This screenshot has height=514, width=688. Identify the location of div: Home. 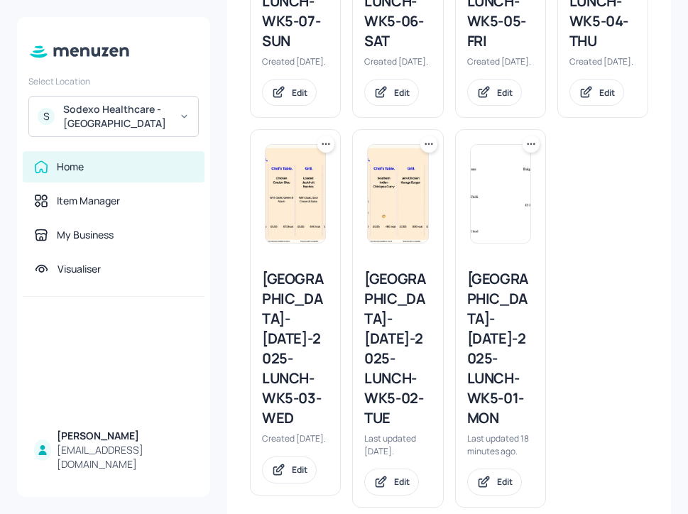
(70, 167).